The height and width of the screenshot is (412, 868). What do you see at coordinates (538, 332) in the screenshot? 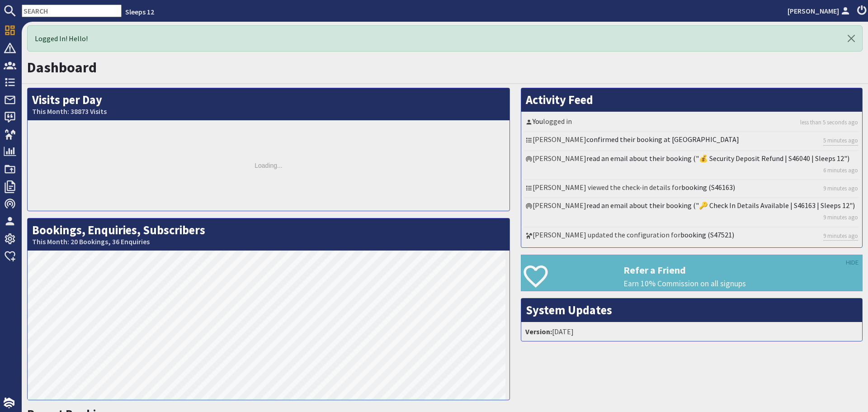
I see `strong: Version:` at bounding box center [538, 332].